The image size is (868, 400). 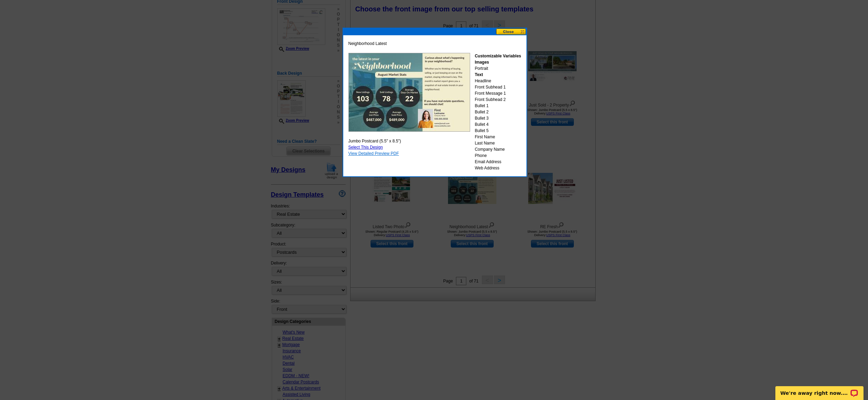 What do you see at coordinates (497, 112) in the screenshot?
I see `div: Portrait Headline Front Subhead 1 Front Message 1 Front Subhead 2 Bullet 1 Bullet 2 Bullet 3 Bull...` at bounding box center [497, 112].